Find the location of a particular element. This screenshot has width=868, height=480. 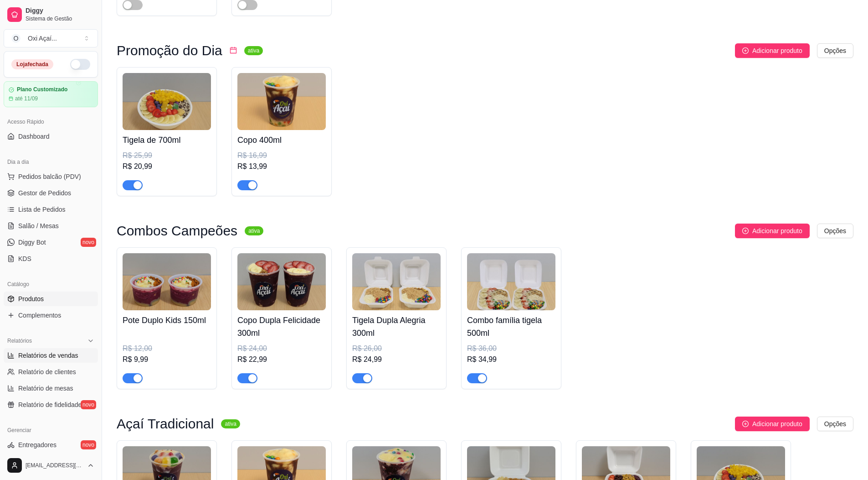

div: R$ 26,00 is located at coordinates (396, 348).